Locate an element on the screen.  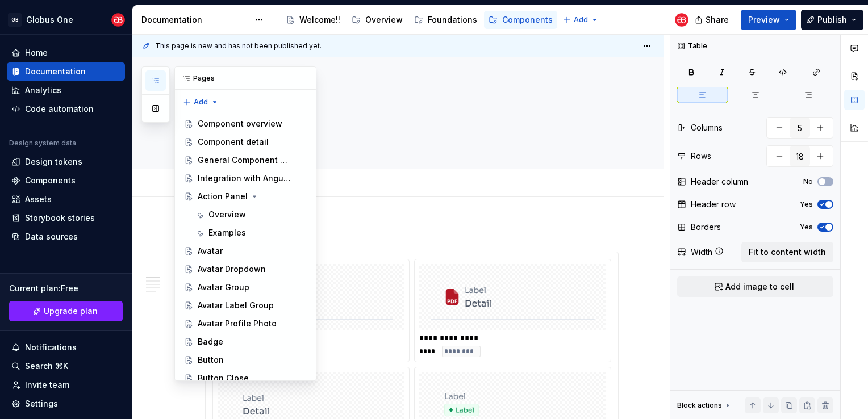
a: Design tokens is located at coordinates (66, 162).